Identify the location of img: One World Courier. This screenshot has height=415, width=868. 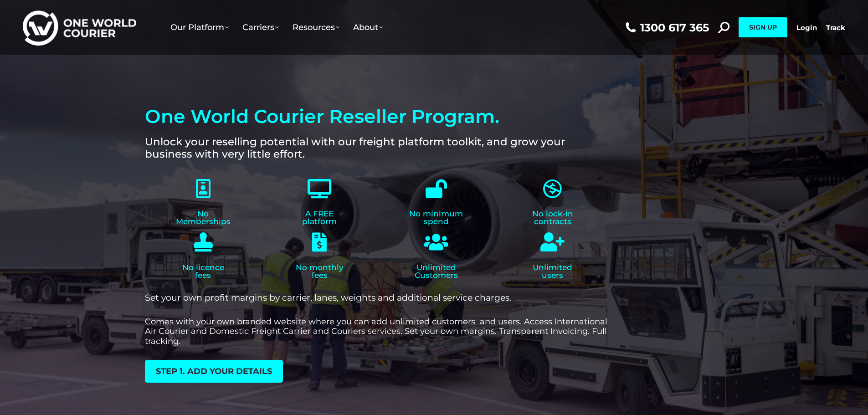
(79, 28).